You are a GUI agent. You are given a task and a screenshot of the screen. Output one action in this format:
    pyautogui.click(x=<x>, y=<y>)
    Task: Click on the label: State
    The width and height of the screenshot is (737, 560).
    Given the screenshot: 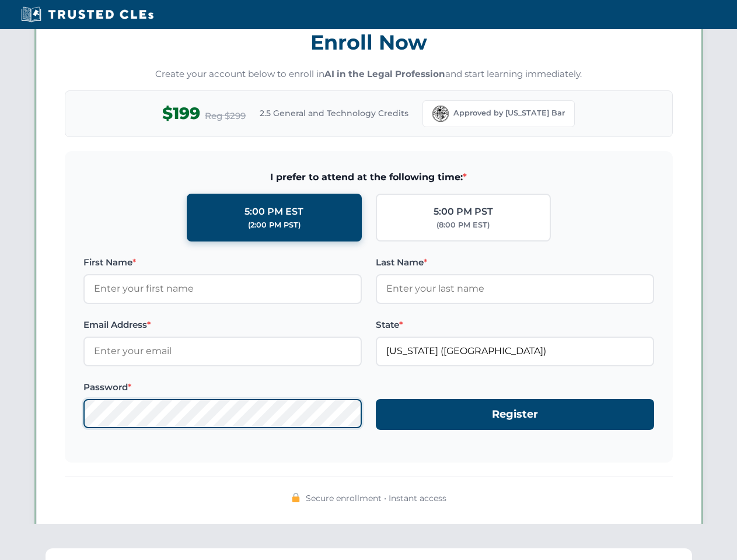 What is the action you would take?
    pyautogui.click(x=515, y=325)
    